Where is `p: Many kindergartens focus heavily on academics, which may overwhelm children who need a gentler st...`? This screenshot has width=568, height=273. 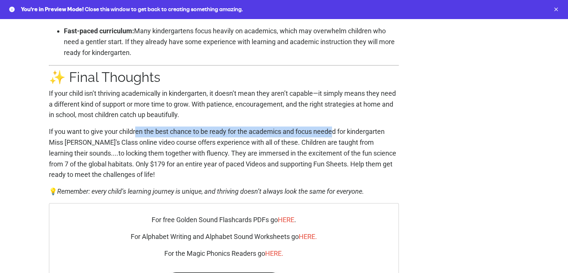
p: Many kindergartens focus heavily on academics, which may overwhelm children who need a gentler st... is located at coordinates (231, 42).